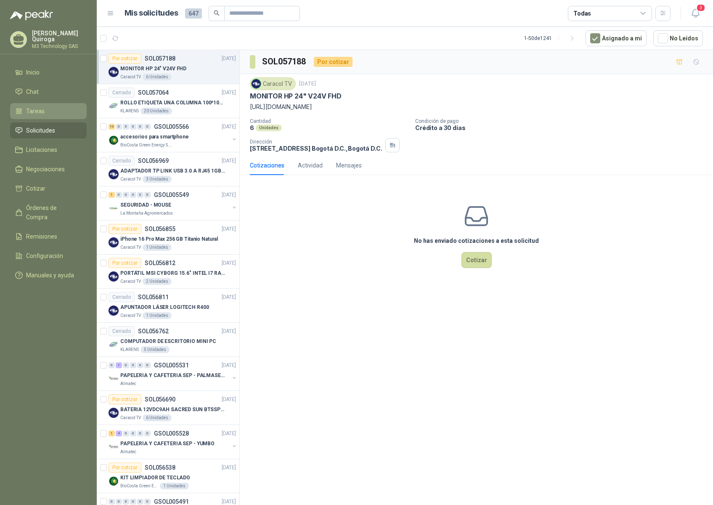 The width and height of the screenshot is (713, 505). Describe the element at coordinates (48, 72) in the screenshot. I see `a: Inicio` at that location.